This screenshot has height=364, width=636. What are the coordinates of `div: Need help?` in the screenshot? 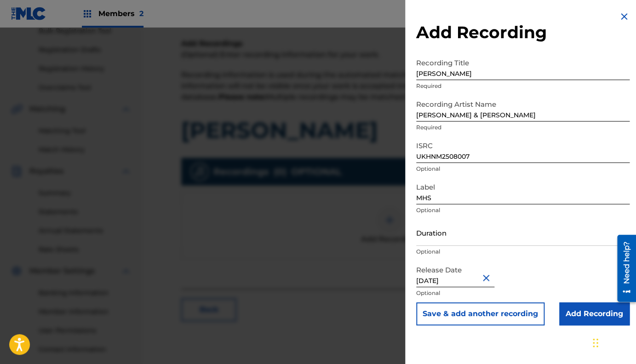 It's located at (16, 32).